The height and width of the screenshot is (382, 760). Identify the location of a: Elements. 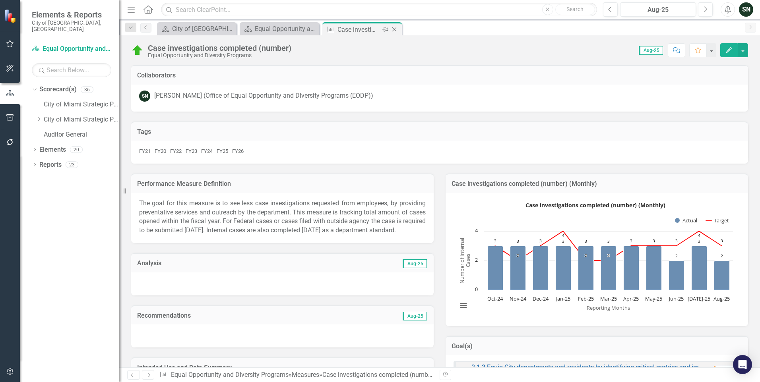
(52, 150).